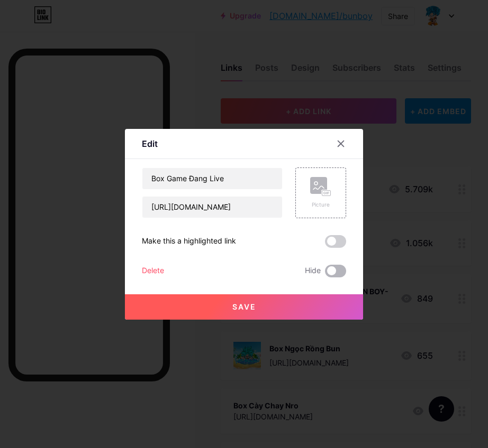 The image size is (488, 448). Describe the element at coordinates (153, 272) in the screenshot. I see `div: Delete` at that location.